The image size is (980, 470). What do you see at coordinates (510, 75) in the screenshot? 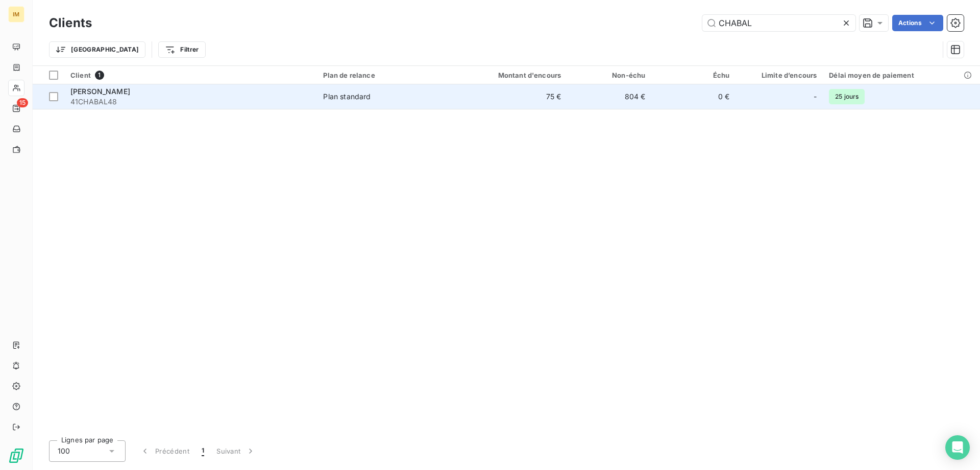
I see `div: Montant d'encours` at bounding box center [510, 75].